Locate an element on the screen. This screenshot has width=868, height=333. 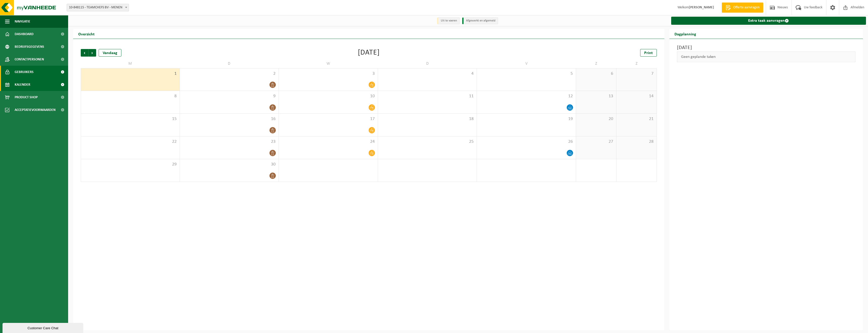
span: 7 is located at coordinates (637, 74).